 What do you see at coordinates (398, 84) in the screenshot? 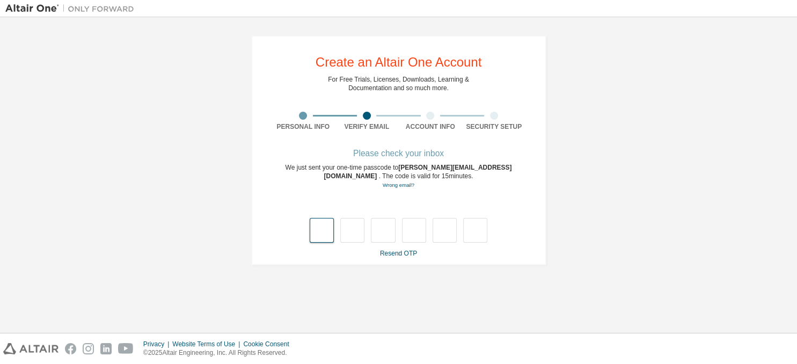
I see `div: For Free Trials, Licenses, Downloads, Learning & Documentation and so much more.` at bounding box center [398, 84].